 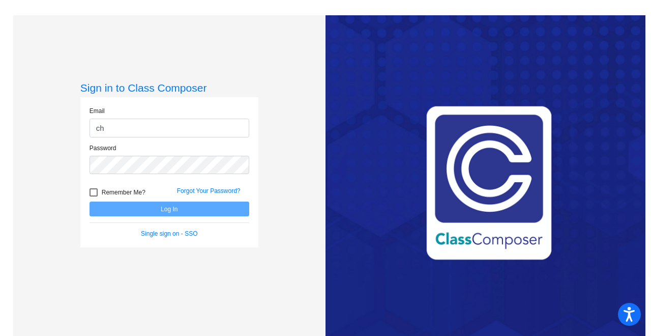 I want to click on button: Log In, so click(x=169, y=209).